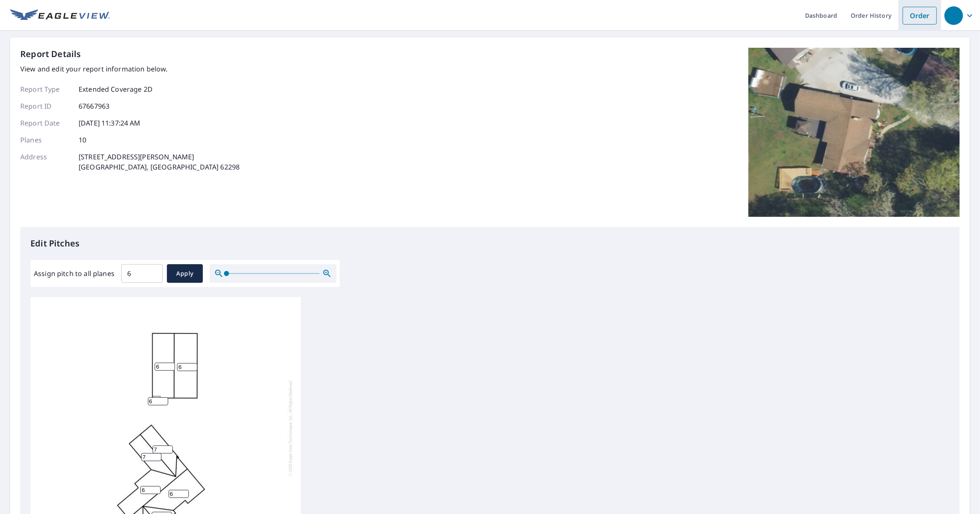 The width and height of the screenshot is (980, 514). What do you see at coordinates (94, 106) in the screenshot?
I see `p: 67667963` at bounding box center [94, 106].